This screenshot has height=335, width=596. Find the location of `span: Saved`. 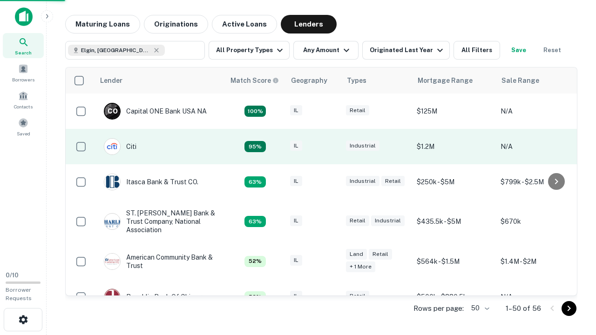

span: Saved is located at coordinates (23, 134).